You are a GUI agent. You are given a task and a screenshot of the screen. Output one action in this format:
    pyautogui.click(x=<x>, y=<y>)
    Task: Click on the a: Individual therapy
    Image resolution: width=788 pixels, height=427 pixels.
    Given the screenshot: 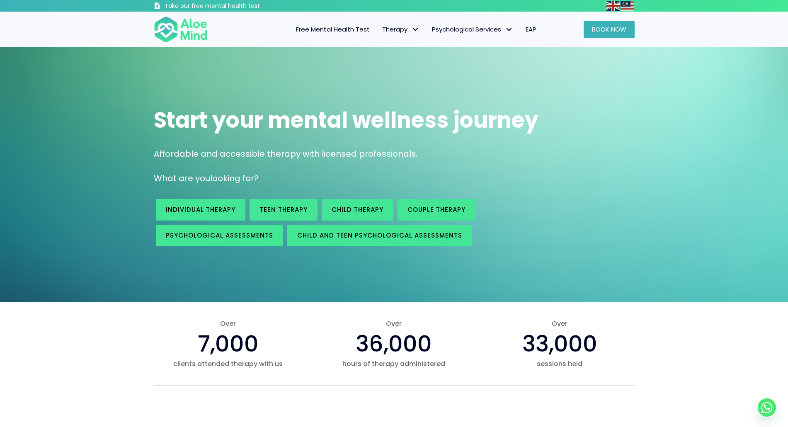 What is the action you would take?
    pyautogui.click(x=201, y=210)
    